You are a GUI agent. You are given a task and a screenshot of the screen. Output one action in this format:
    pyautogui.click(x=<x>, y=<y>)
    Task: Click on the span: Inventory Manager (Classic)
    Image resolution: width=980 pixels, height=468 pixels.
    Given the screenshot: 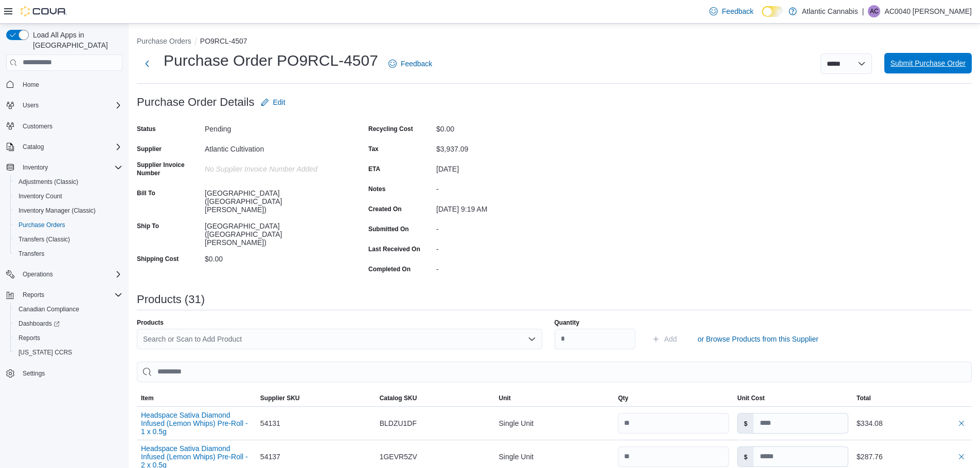 What is the action you would take?
    pyautogui.click(x=69, y=211)
    